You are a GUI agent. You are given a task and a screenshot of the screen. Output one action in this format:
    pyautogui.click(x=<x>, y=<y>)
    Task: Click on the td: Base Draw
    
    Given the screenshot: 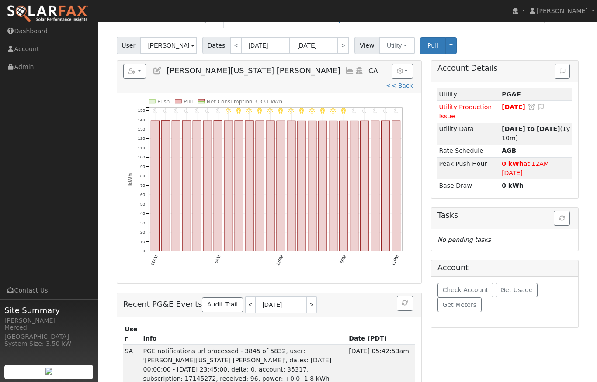 What is the action you would take?
    pyautogui.click(x=469, y=186)
    